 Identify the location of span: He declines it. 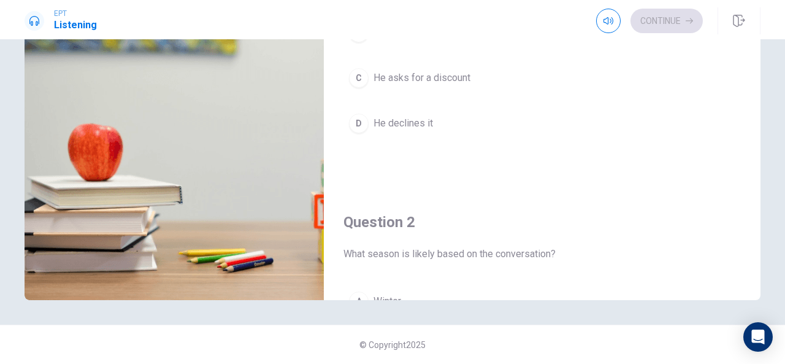
(403, 123).